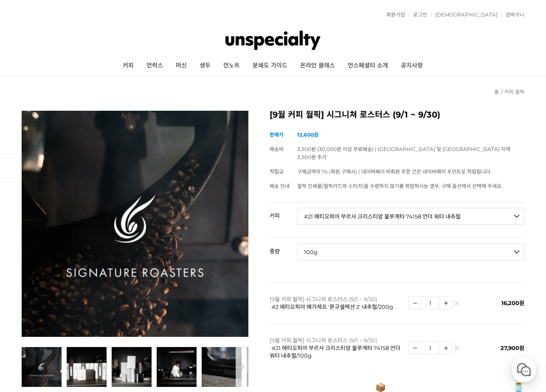 The height and width of the screenshot is (392, 546). I want to click on span: 월픽 인쇄물(월픽카드와 스티커)을 수령하지 않기를 희망하시는 경우, 구매 옵션에서 선택해 주세요., so click(400, 186).